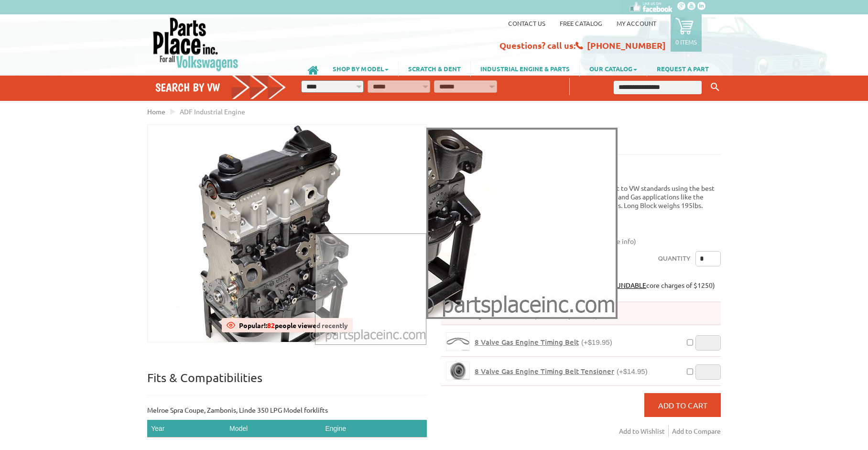 The height and width of the screenshot is (450, 868). Describe the element at coordinates (562, 371) in the screenshot. I see `a: 8 Valve Gas Engine Timing Belt Tensioner(+$14.95)` at that location.